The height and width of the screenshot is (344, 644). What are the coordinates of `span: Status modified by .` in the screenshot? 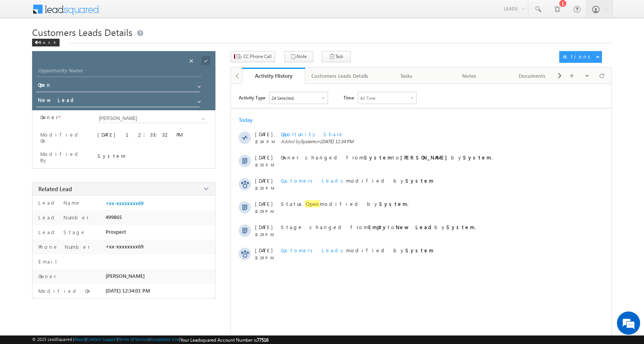 It's located at (345, 203).